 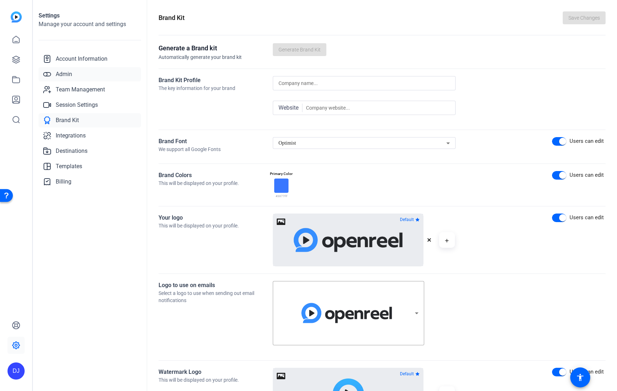 What do you see at coordinates (69, 166) in the screenshot?
I see `span: Templates` at bounding box center [69, 166].